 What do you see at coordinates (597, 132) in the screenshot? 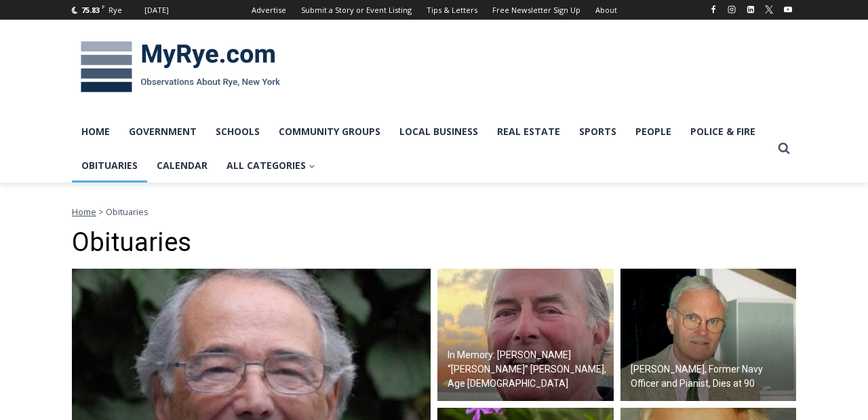
I see `a: Sports` at bounding box center [597, 132].